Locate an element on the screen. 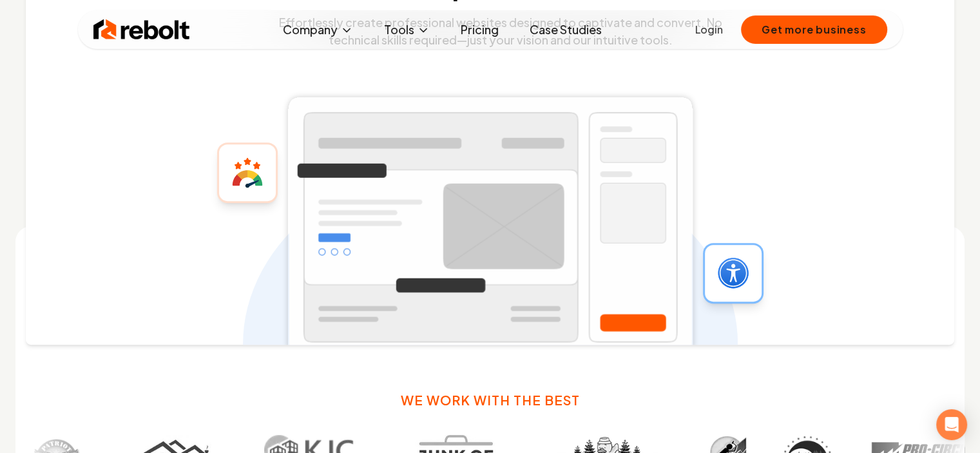 Image resolution: width=980 pixels, height=453 pixels. h3: We work with the best is located at coordinates (490, 400).